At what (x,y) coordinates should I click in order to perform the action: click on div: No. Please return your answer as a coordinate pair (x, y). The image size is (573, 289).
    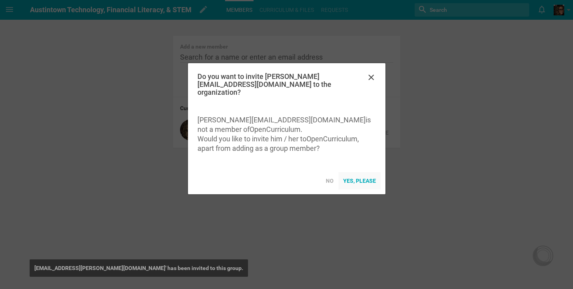
    Looking at the image, I should click on (330, 181).